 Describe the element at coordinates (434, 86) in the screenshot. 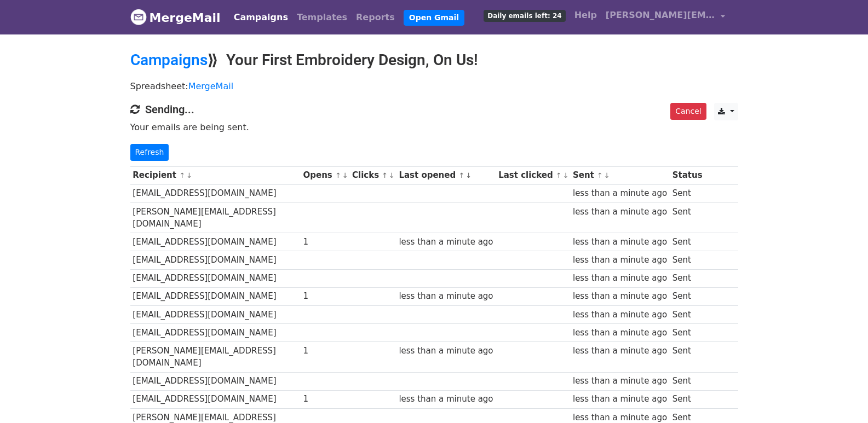

I see `p: Spreadsheet:` at that location.